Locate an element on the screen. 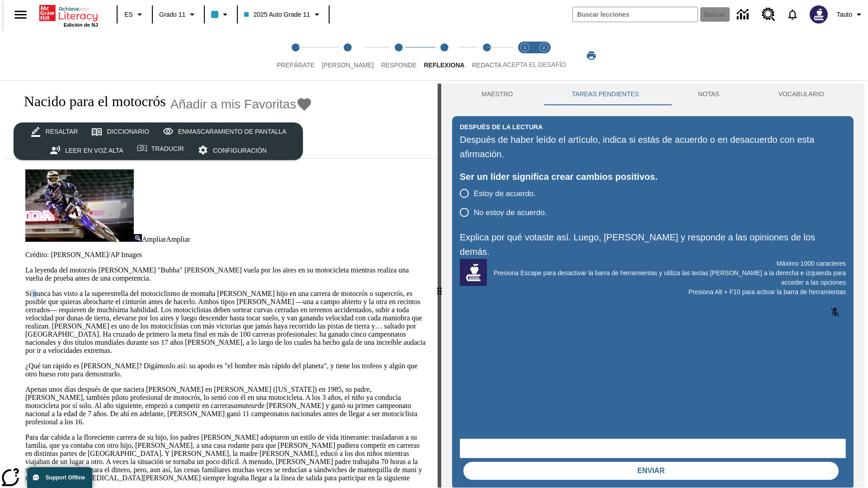 The image size is (868, 488). button: Escoja un nuevo avatar is located at coordinates (818, 14).